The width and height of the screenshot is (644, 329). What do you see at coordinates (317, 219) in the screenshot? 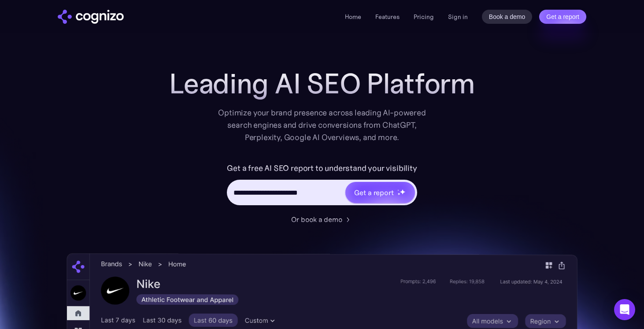
I see `div: Or book a demo` at bounding box center [317, 219].